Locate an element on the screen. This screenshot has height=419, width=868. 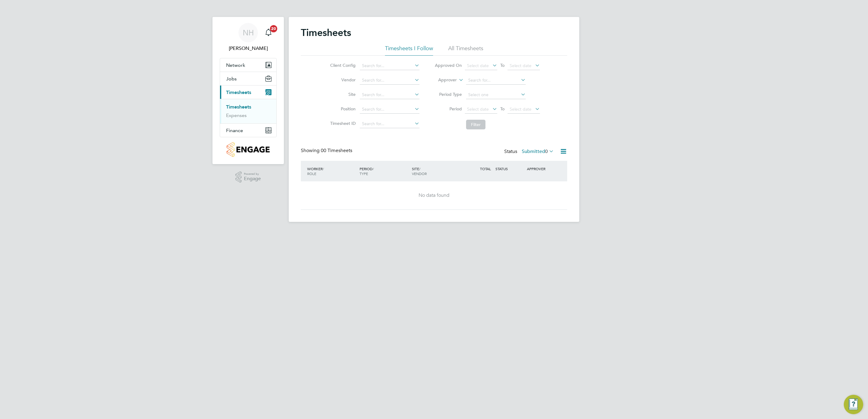
span: Finance is located at coordinates (234, 130).